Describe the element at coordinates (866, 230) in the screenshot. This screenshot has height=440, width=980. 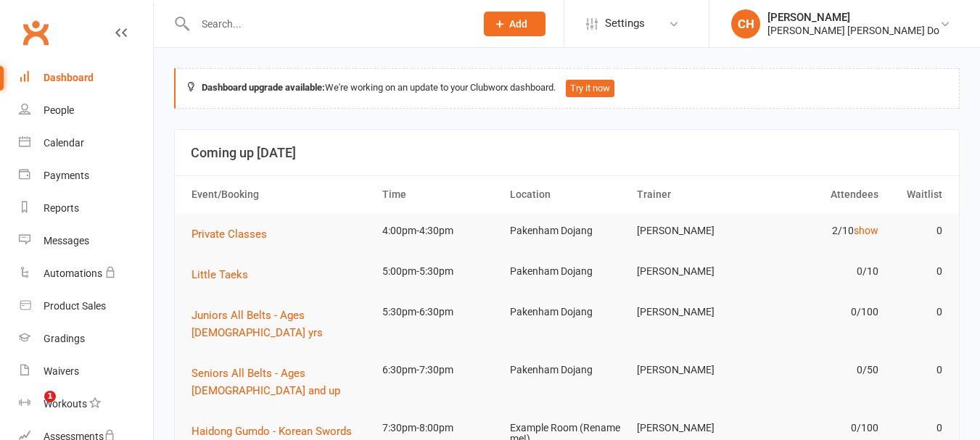
I see `a: show` at that location.